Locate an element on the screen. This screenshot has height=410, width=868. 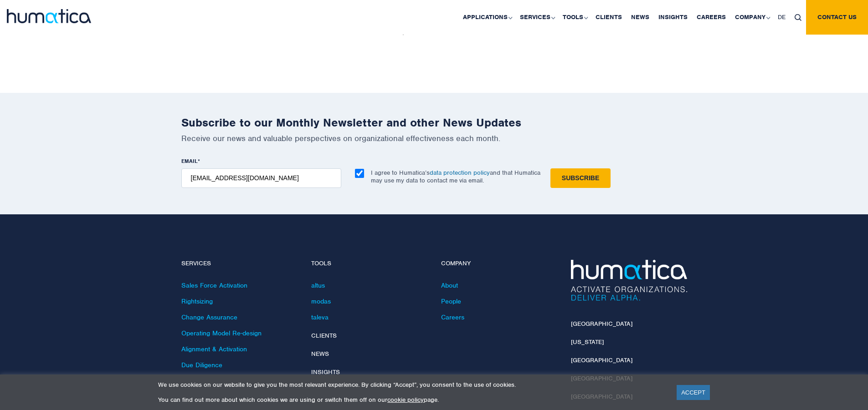
p: We use cookies on our website to give you the most relevant experience. By clicking “Accept”, you... is located at coordinates (411, 385).